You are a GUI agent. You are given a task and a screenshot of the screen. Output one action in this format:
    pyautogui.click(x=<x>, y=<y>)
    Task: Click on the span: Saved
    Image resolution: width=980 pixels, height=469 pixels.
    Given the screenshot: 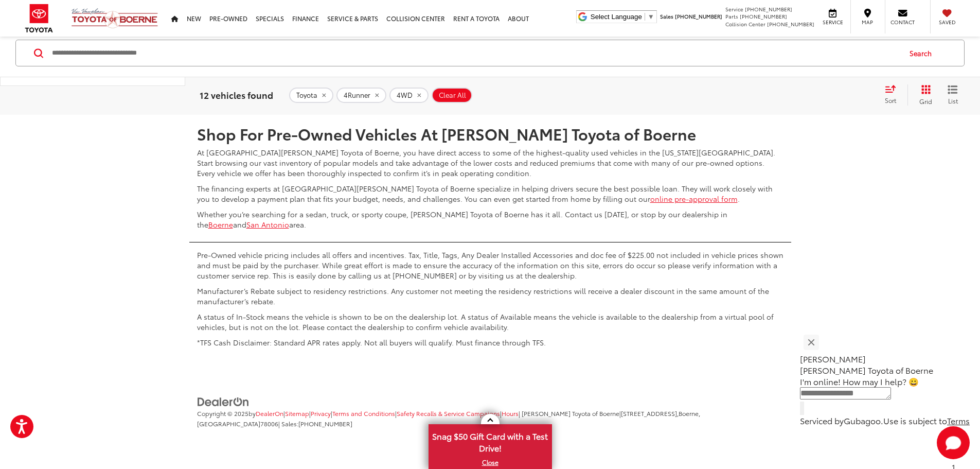 What is the action you would take?
    pyautogui.click(x=947, y=22)
    